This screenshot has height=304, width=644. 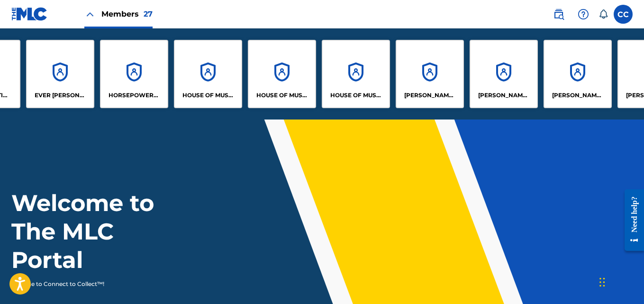 I want to click on p: It's time to Connect to Collect™!, so click(x=94, y=284).